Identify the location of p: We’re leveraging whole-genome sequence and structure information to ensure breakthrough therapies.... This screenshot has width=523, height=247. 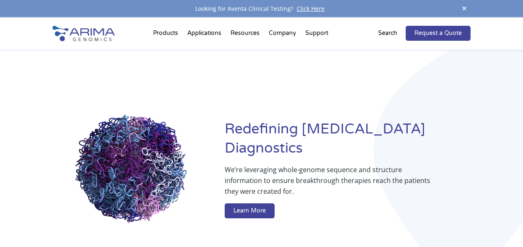
(331, 184).